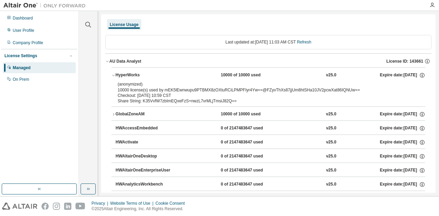 Image resolution: width=439 pixels, height=216 pixels. What do you see at coordinates (22, 68) in the screenshot?
I see `div: Managed` at bounding box center [22, 68].